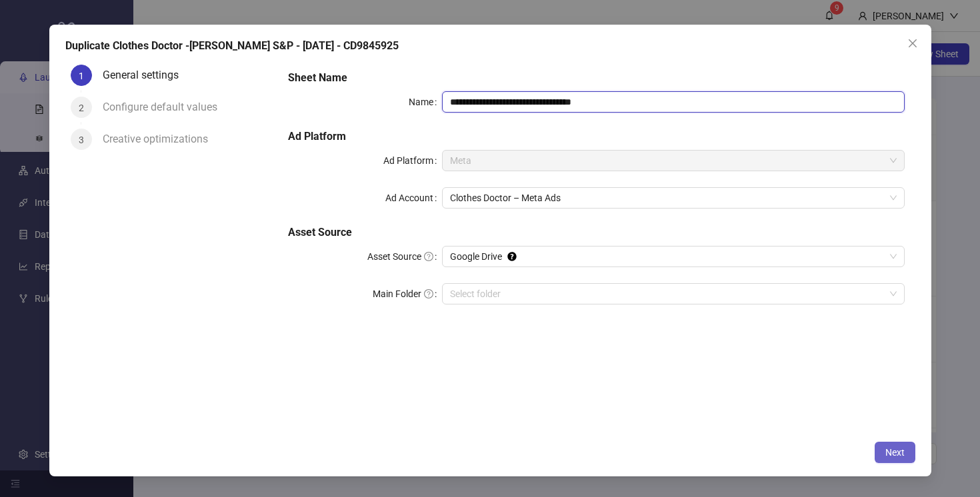 This screenshot has height=497, width=980. Describe the element at coordinates (146, 75) in the screenshot. I see `div: General settings` at that location.